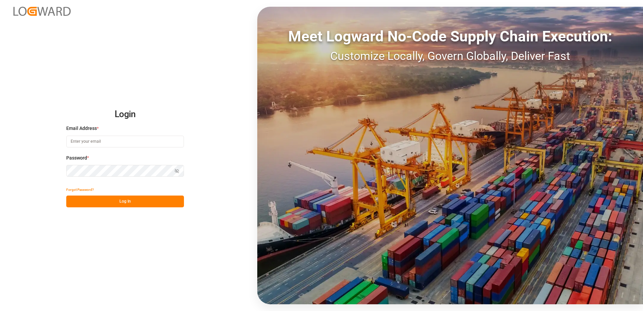  What do you see at coordinates (80, 189) in the screenshot?
I see `button: Forgot Password?` at bounding box center [80, 189].